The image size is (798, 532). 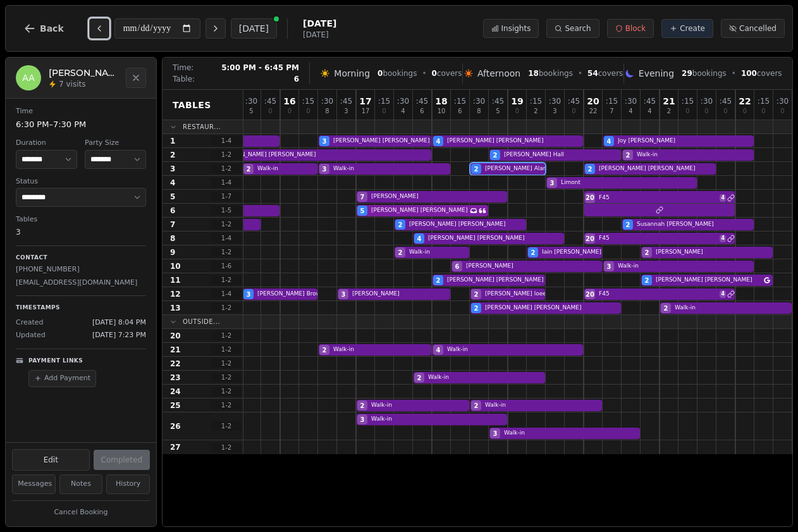 What do you see at coordinates (516, 102) in the screenshot?
I see `span: 19` at bounding box center [516, 102].